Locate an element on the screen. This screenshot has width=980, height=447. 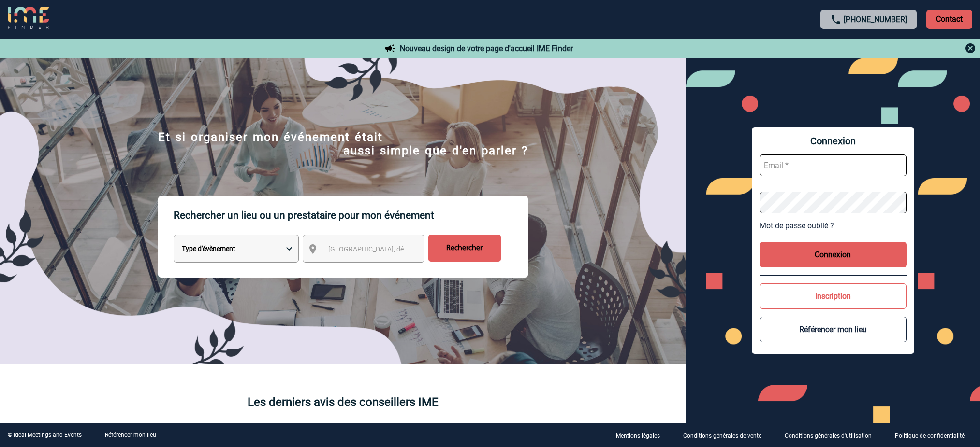
p: Rechercher un lieu ou un prestataire pour mon événement is located at coordinates (351, 216).